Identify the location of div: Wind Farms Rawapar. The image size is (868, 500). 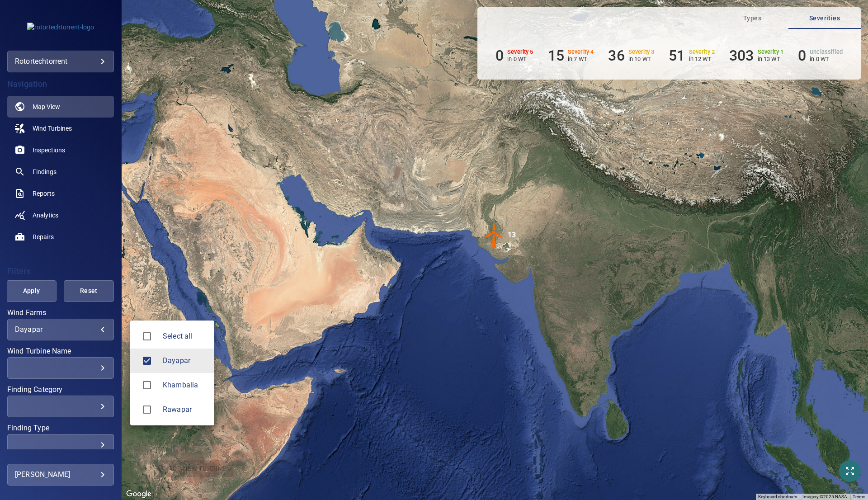
(185, 409).